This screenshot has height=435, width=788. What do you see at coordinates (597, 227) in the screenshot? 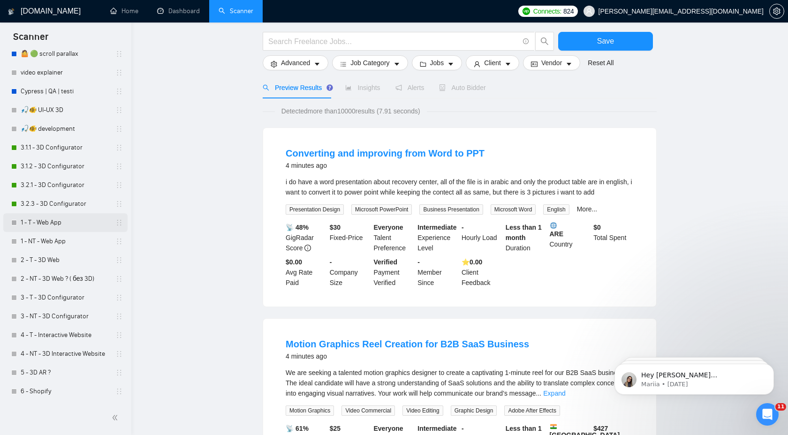
I see `b: $ 0` at bounding box center [597, 227].